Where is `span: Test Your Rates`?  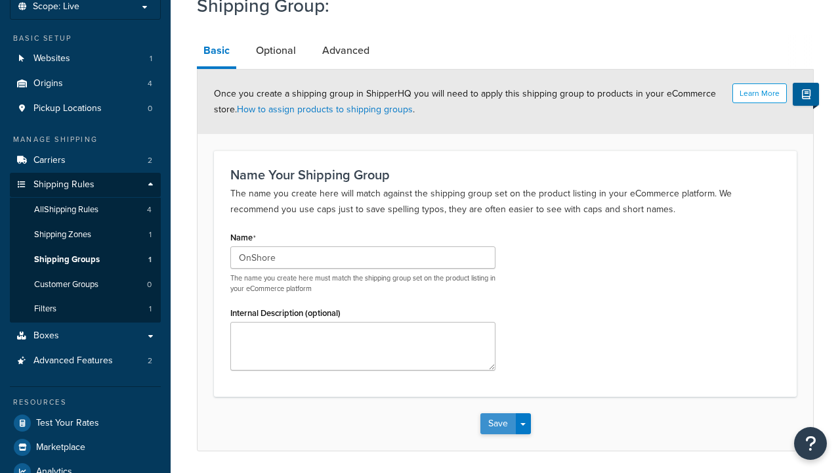
span: Test Your Rates is located at coordinates (68, 423).